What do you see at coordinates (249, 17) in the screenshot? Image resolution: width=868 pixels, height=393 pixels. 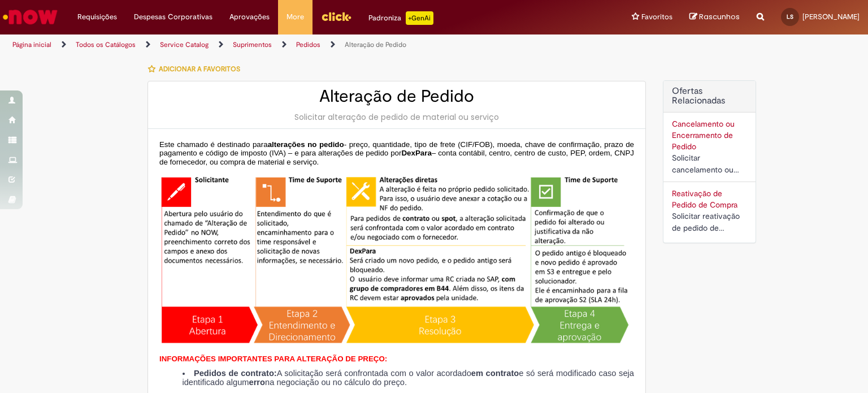 I see `span: Aprovações` at bounding box center [249, 17].